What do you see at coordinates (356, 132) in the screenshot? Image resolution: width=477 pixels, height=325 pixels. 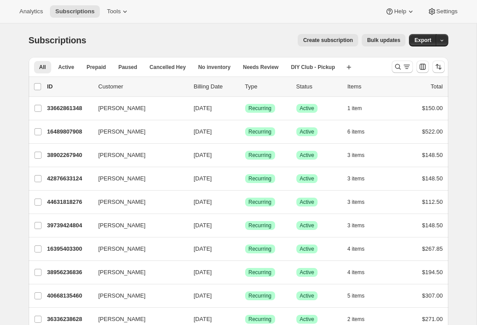 I see `span: 6 items` at bounding box center [356, 132].